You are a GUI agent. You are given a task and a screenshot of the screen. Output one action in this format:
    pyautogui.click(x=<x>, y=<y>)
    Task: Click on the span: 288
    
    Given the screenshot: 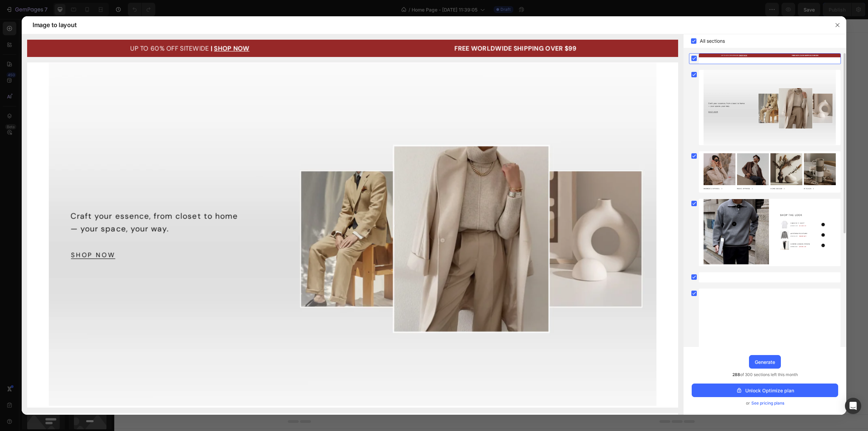 What is the action you would take?
    pyautogui.click(x=736, y=374)
    